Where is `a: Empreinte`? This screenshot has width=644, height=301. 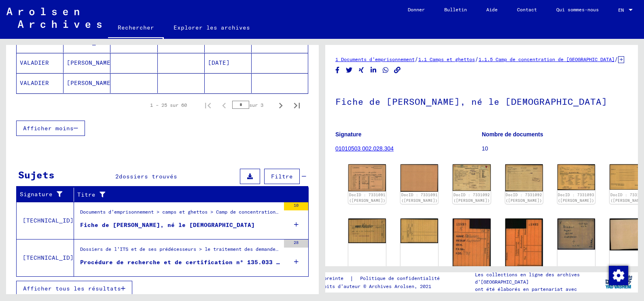
a: Empreinte is located at coordinates (334, 278).